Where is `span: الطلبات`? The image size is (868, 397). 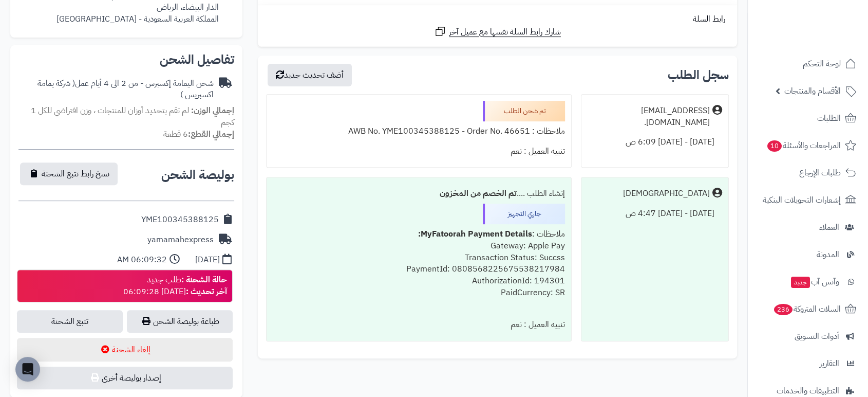 span: الطلبات is located at coordinates (829, 118).